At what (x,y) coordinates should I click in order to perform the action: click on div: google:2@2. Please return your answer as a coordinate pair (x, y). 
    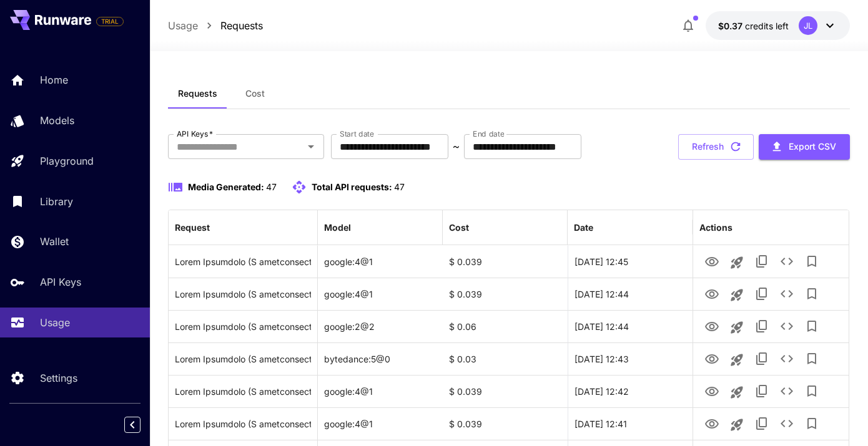
    Looking at the image, I should click on (380, 326).